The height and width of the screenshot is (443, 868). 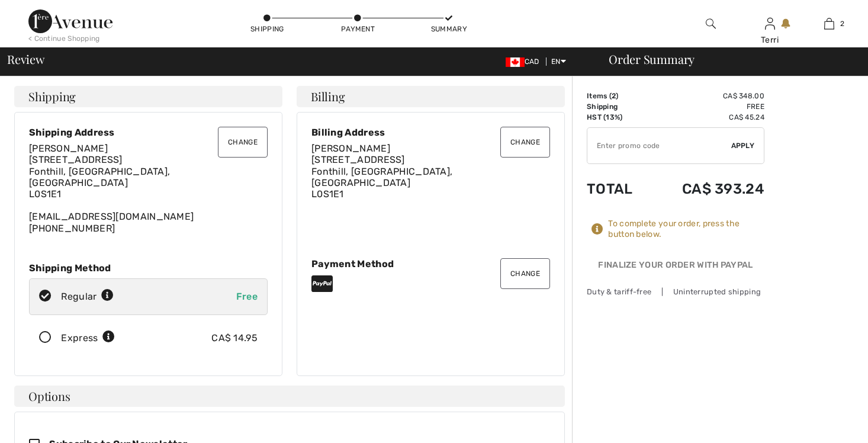 I want to click on span: CAD, so click(x=524, y=61).